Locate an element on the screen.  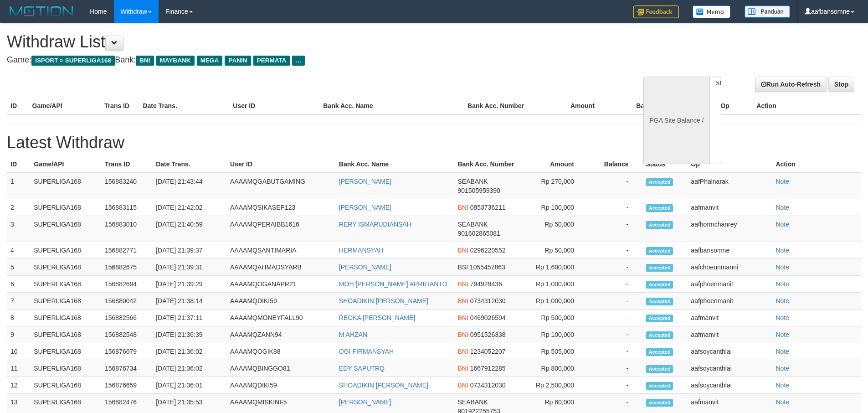
td: Rp 270,000 is located at coordinates (554, 186).